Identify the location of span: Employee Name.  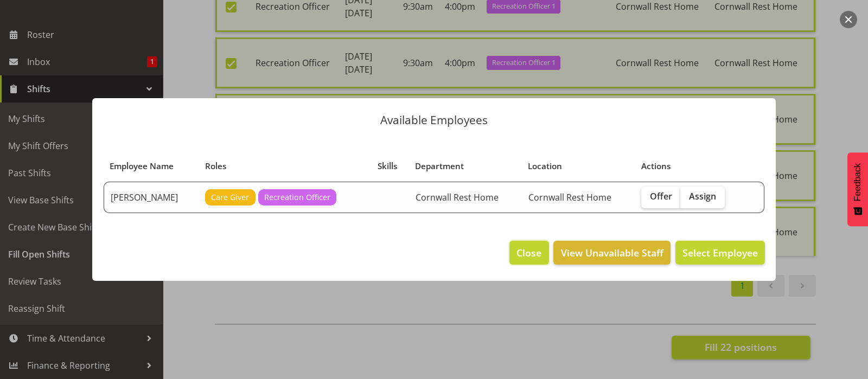
(142, 166).